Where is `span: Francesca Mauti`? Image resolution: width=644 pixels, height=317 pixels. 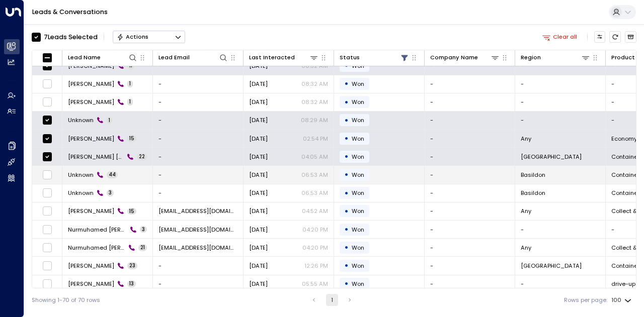 span: Francesca Mauti is located at coordinates (91, 211).